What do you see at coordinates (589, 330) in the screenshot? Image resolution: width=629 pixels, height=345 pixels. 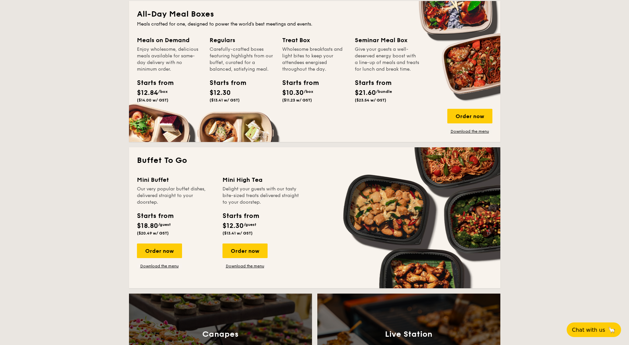 I see `span: Chat with us` at bounding box center [589, 330].